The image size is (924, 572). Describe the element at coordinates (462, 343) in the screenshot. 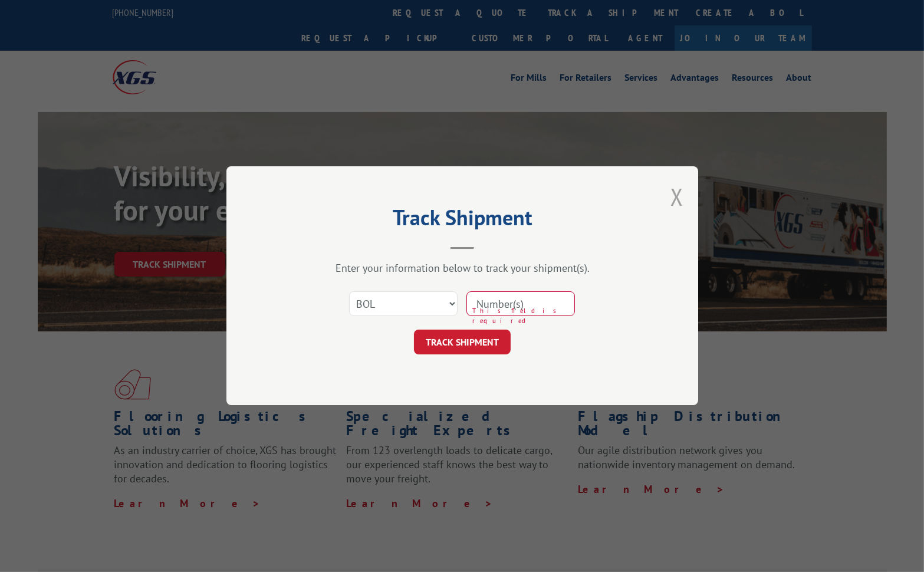

I see `button: TRACK SHIPMENT` at that location.